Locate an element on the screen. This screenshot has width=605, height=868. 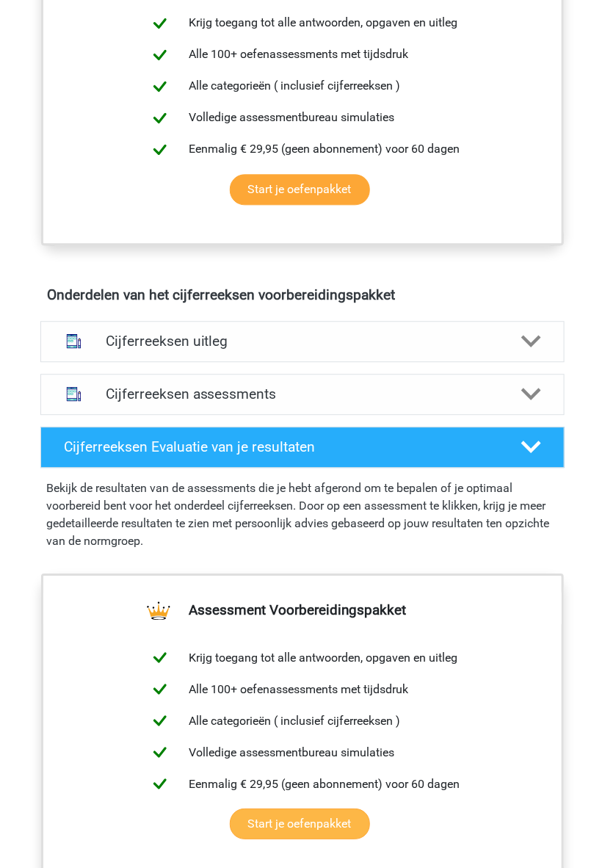
a: assessments Cijferreeksen assessments is located at coordinates (302, 395).